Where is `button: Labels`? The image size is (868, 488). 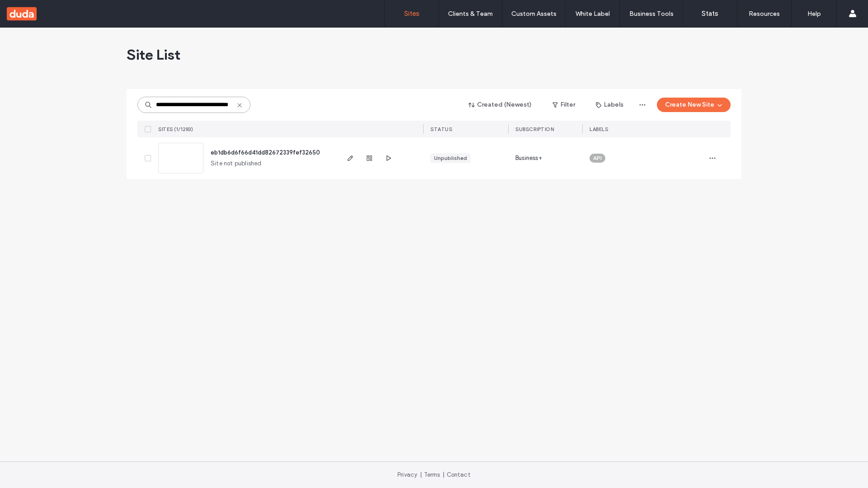
button: Labels is located at coordinates (609, 105).